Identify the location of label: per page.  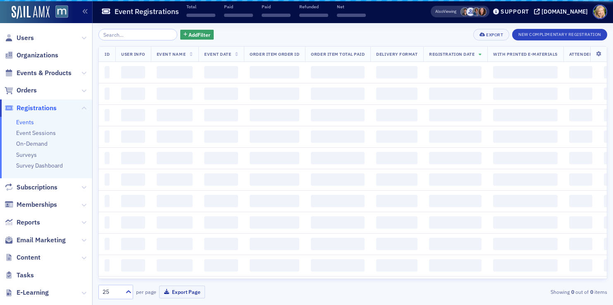
(146, 292).